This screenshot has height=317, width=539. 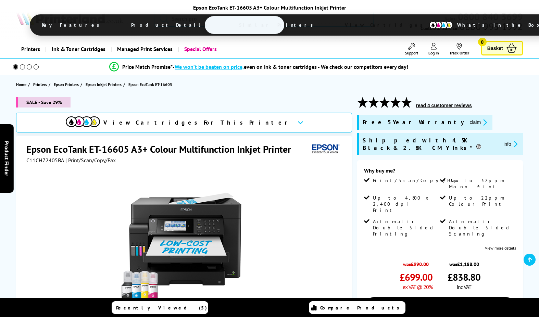 I want to click on span: Up to 4,800 x 2,400 dpi Print, so click(x=405, y=204).